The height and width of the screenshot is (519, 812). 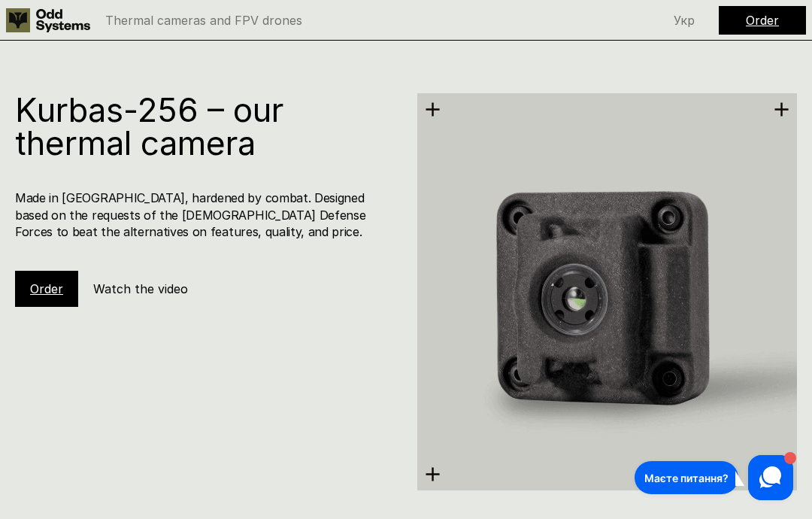 I want to click on p: Укр, so click(x=684, y=20).